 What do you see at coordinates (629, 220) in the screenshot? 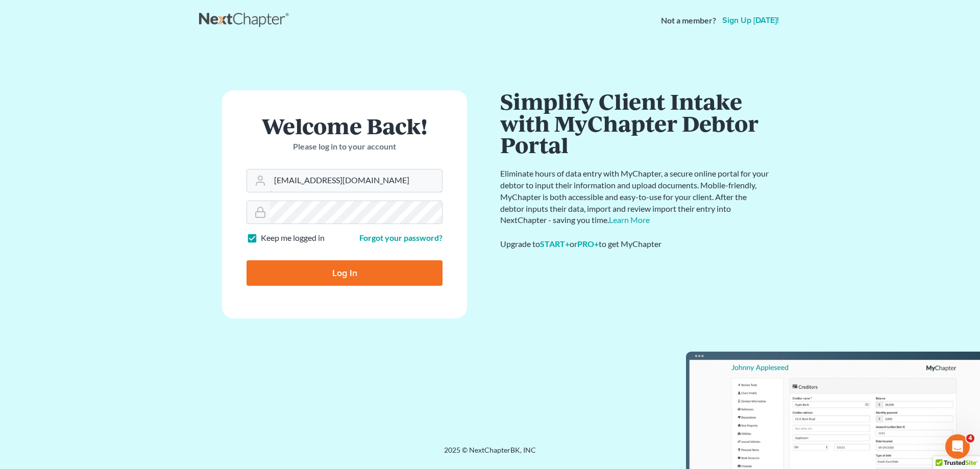
I see `a: Learn More` at bounding box center [629, 220].